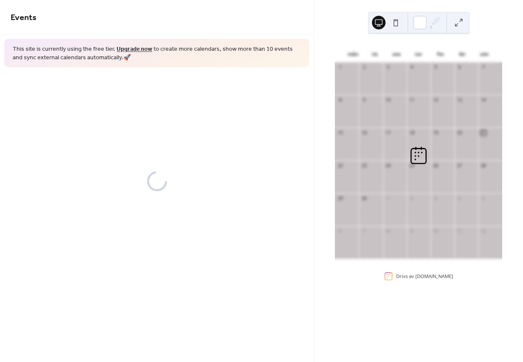  Describe the element at coordinates (397, 54) in the screenshot. I see `div: ons` at that location.